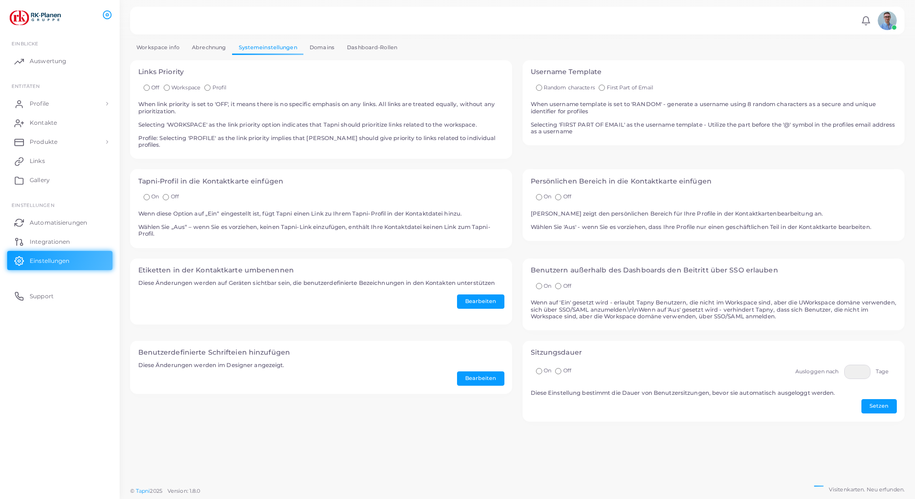  Describe the element at coordinates (713, 353) in the screenshot. I see `h4: Sitzungsdauer` at that location.